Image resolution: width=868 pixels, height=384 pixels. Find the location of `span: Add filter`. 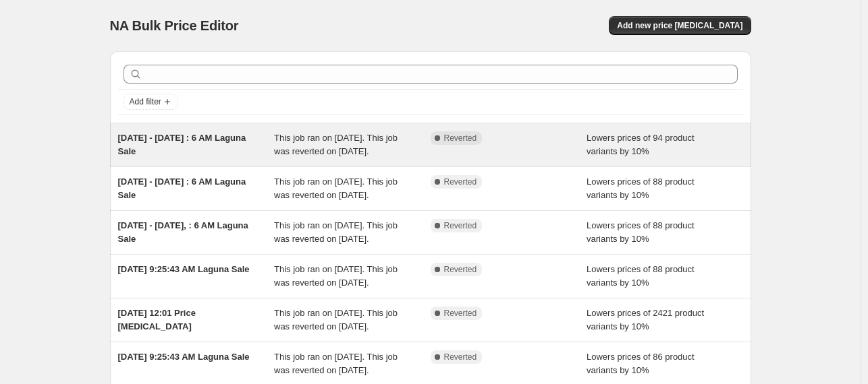

span: Add filter is located at coordinates (145, 102).